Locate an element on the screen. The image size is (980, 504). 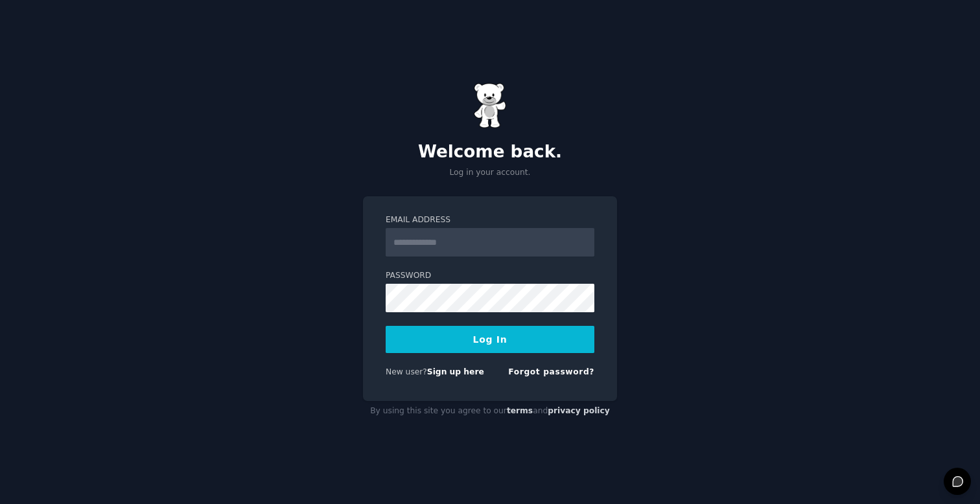
span: New user? is located at coordinates (407, 372).